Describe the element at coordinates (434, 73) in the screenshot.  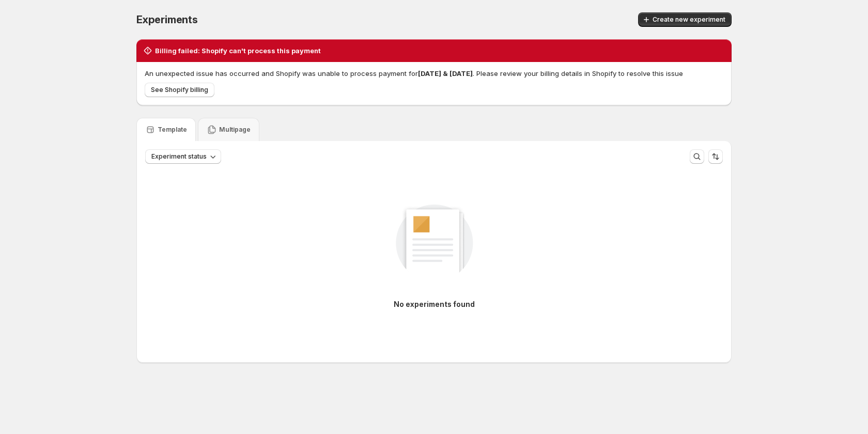
I see `p: An unexpected issue has occurred and Shopify was unable to process payment for . Please review yo...` at that location.